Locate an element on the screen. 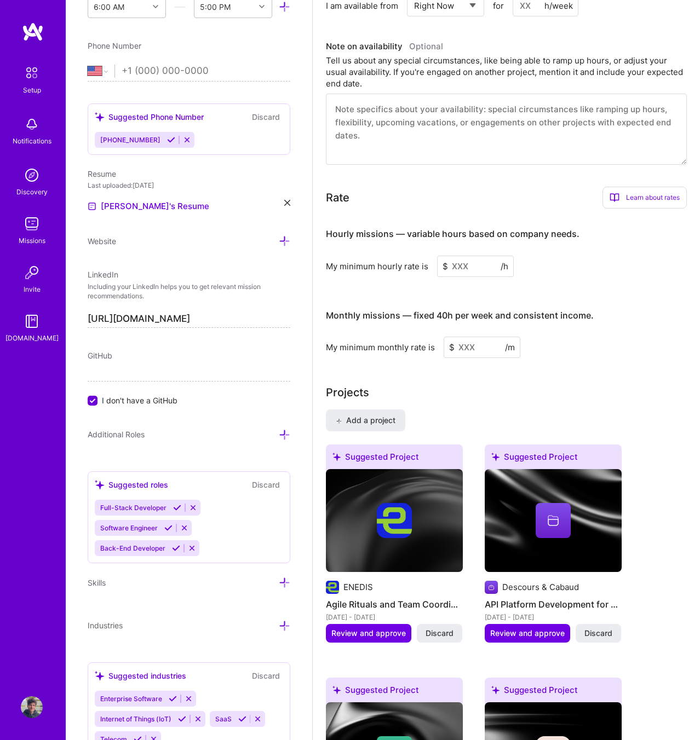 The height and width of the screenshot is (740, 700). span: Skills is located at coordinates (97, 582).